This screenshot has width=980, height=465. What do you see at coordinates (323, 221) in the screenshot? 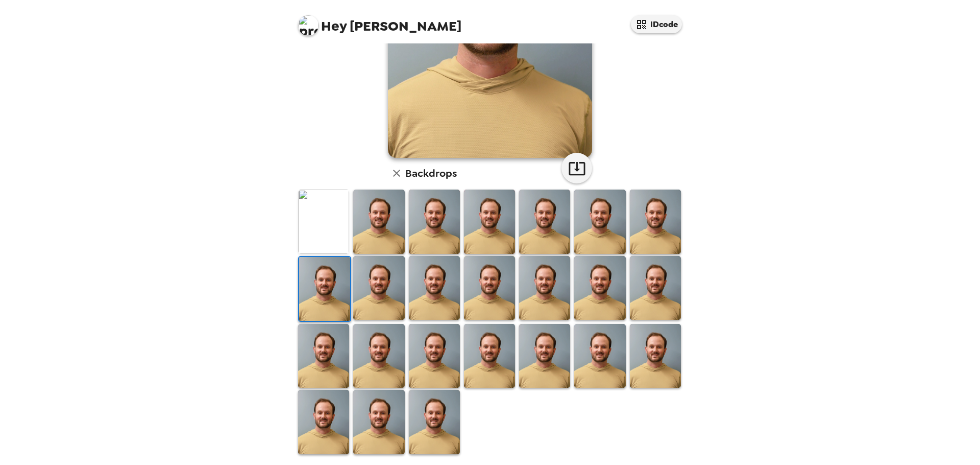
I see `img: Original` at bounding box center [323, 221].